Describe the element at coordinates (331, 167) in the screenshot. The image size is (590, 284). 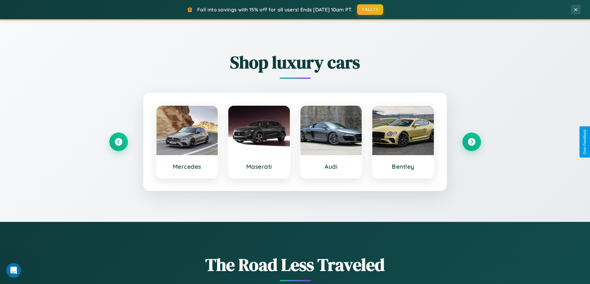
I see `h3: Audi` at that location.